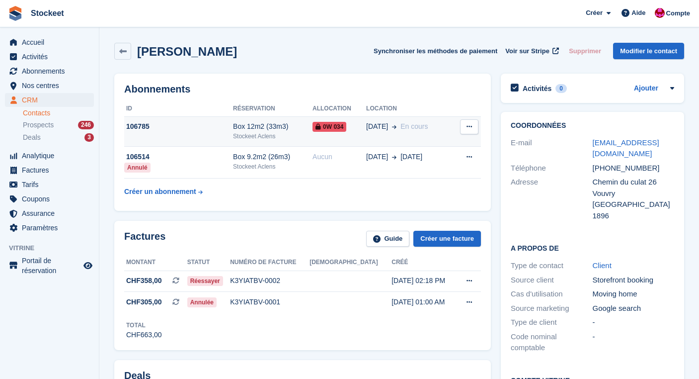  What do you see at coordinates (585, 51) in the screenshot?
I see `button: Supprimer` at bounding box center [585, 51].